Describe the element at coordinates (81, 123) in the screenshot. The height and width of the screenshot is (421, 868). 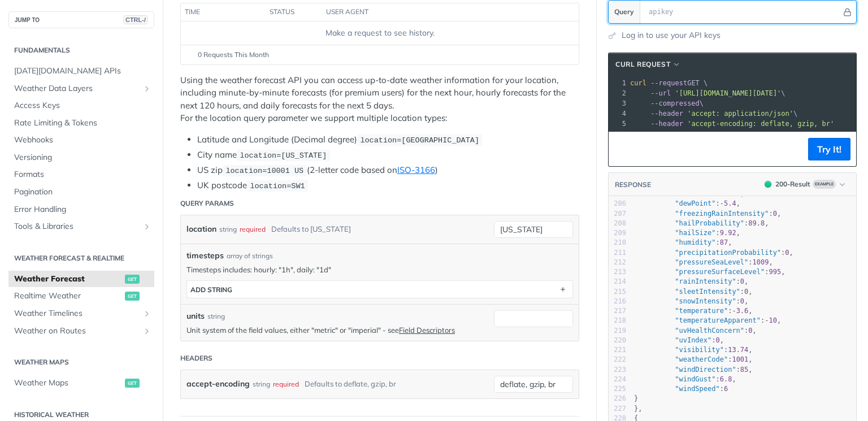
I see `a: Rate Limiting & Tokens` at that location.